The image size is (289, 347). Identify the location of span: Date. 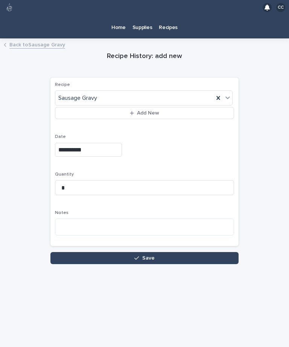
(60, 137).